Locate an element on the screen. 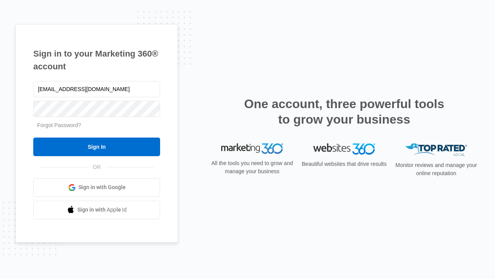 This screenshot has width=495, height=279. span: OR is located at coordinates (97, 167).